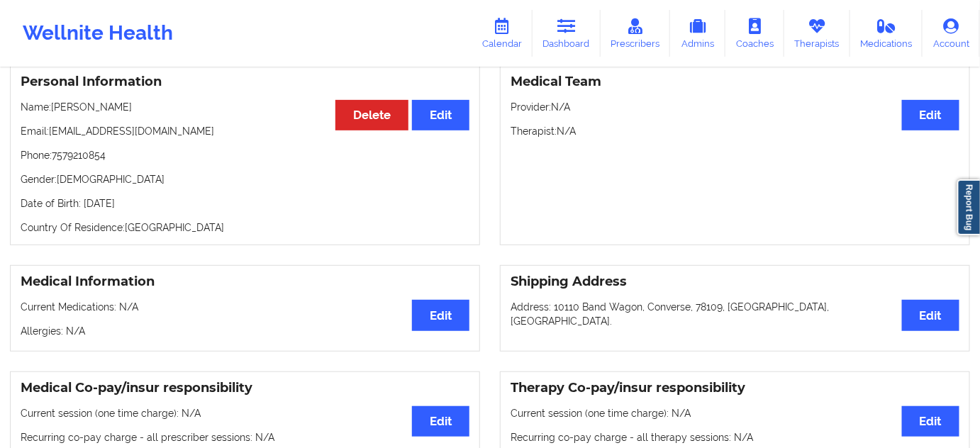 This screenshot has width=980, height=448. Describe the element at coordinates (698, 33) in the screenshot. I see `a: Admins` at that location.